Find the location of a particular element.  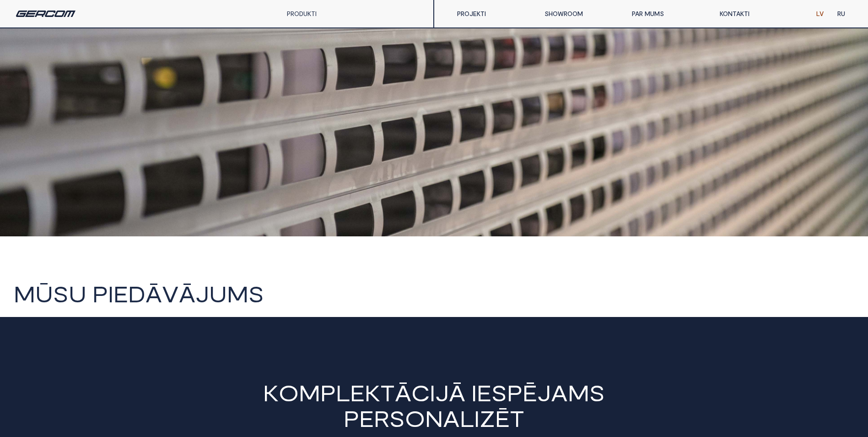

a: KONTAKTI is located at coordinates (756, 14).